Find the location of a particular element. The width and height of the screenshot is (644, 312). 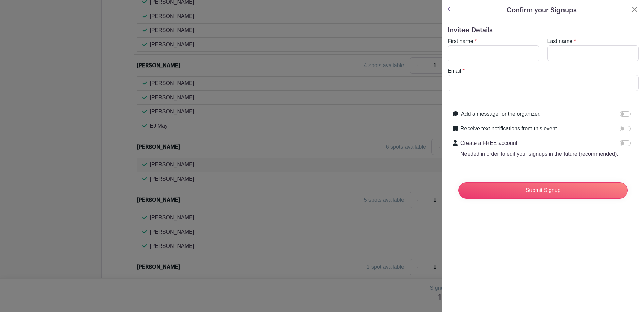

input: Submit Signup is located at coordinates (543, 190).